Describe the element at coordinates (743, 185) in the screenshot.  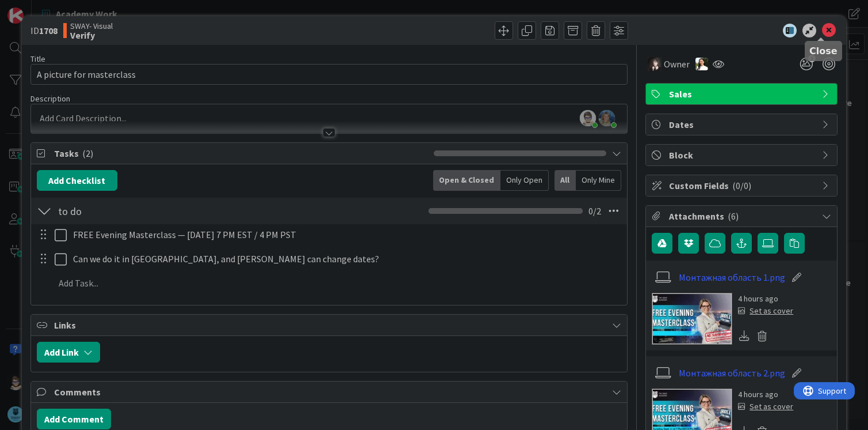
I see `span: Custom Fields` at that location.